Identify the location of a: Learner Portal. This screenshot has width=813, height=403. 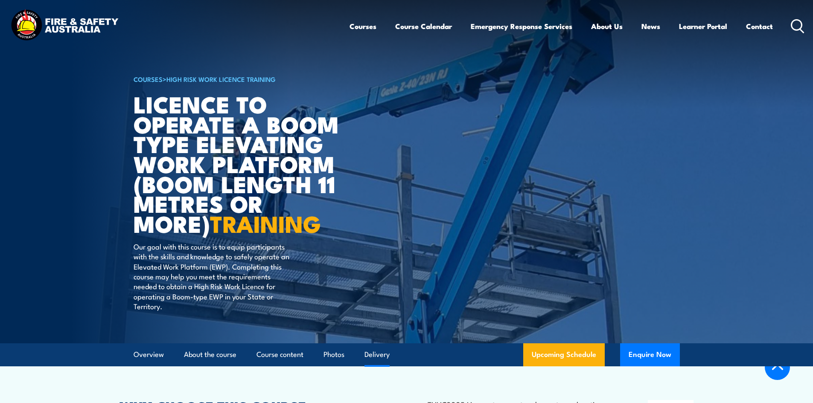
(703, 26).